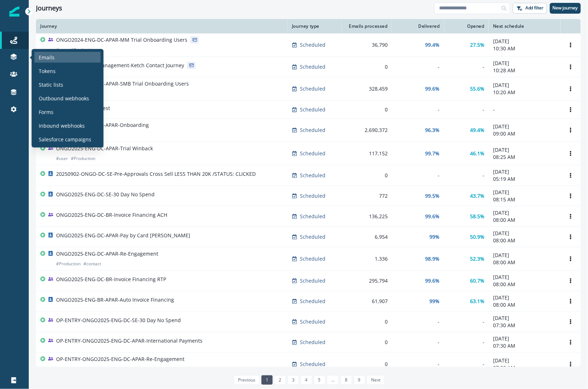 This screenshot has height=389, width=588. Describe the element at coordinates (565, 8) in the screenshot. I see `button: New journey` at that location.